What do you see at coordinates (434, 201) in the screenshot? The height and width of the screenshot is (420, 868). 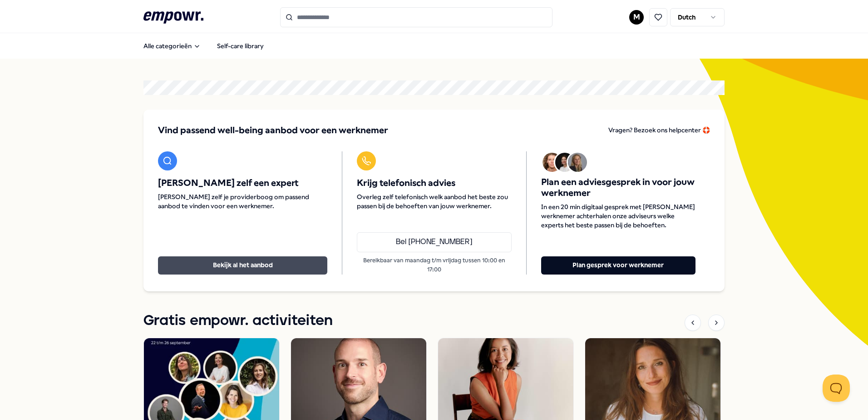 I see `span: Overleg zelf telefonisch welk aanbod het beste zou passen bij de behoeften van jouw werknemer.` at bounding box center [434, 201].